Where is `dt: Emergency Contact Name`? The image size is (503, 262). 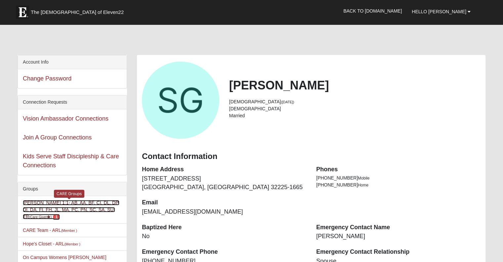 dt: Emergency Contact Name is located at coordinates (398, 227).